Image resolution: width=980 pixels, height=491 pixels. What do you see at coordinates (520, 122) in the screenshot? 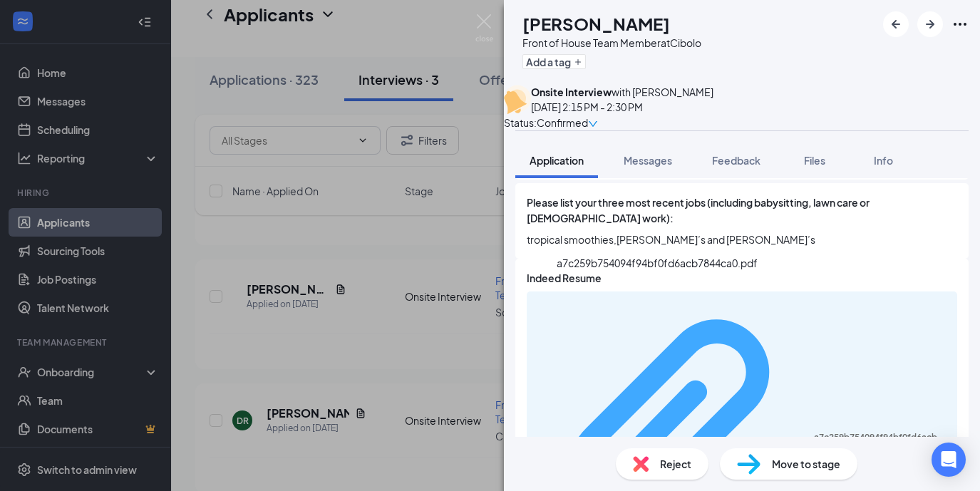
I see `div: Status :` at bounding box center [520, 122].